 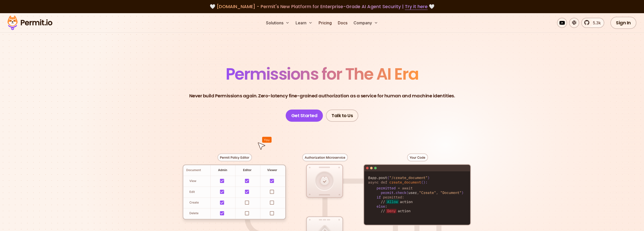 What do you see at coordinates (595, 23) in the screenshot?
I see `span: 5.3k` at bounding box center [595, 23].